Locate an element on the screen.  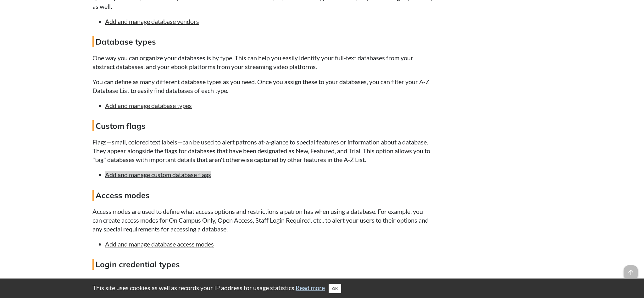
h4: Login credential types is located at coordinates (262, 264).